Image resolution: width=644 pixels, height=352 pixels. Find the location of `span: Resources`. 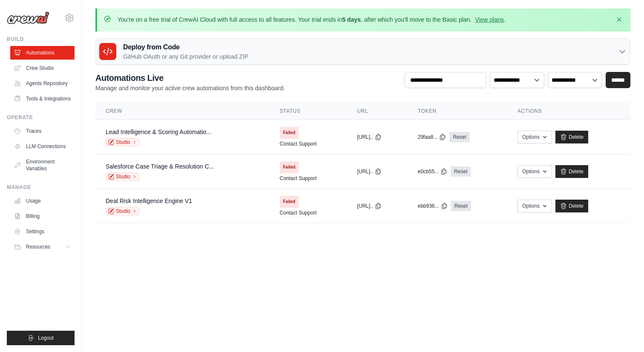

span: Resources is located at coordinates (38, 246).